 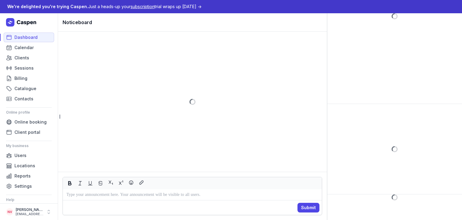 I want to click on span: Clients, so click(x=22, y=58).